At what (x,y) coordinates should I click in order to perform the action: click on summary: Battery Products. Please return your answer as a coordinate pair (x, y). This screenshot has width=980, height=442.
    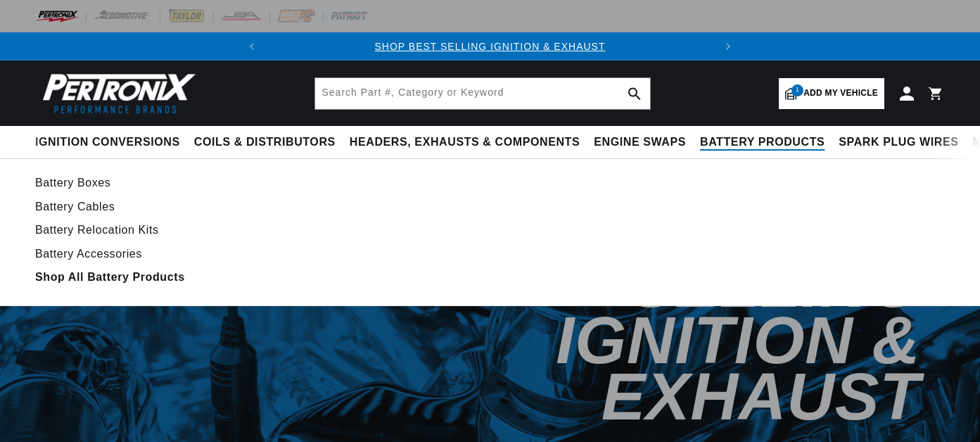
    Looking at the image, I should click on (762, 142).